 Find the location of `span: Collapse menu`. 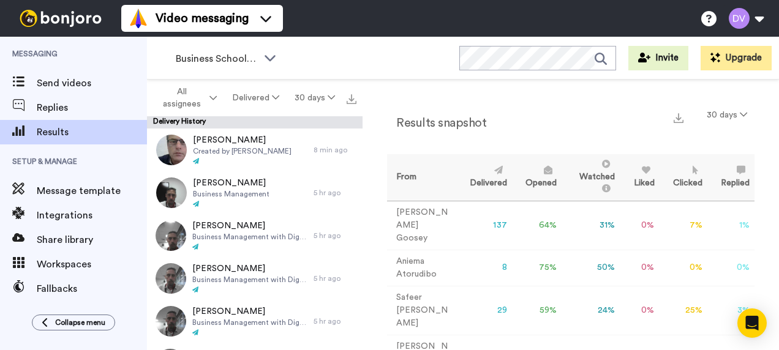

span: Collapse menu is located at coordinates (80, 323).